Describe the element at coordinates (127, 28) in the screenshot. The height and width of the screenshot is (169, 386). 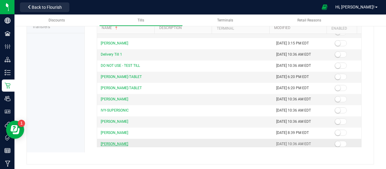
I see `a: NameSortable` at that location.